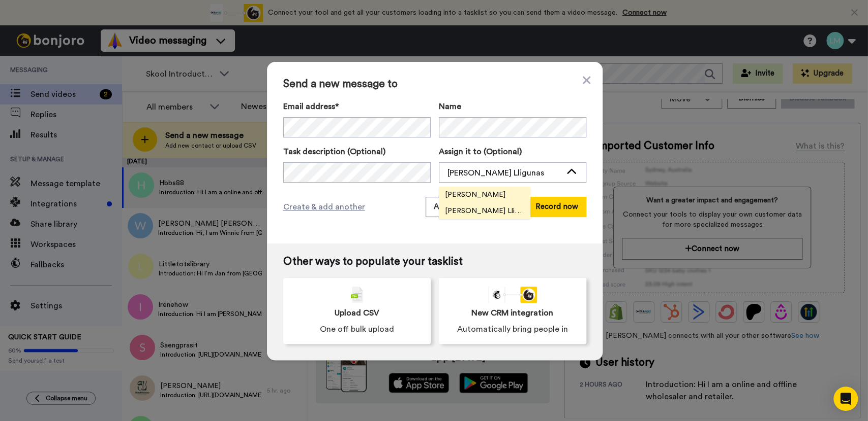 Image resolution: width=868 pixels, height=421 pixels. What do you see at coordinates (470, 207) in the screenshot?
I see `button: Add and record later` at bounding box center [470, 207].